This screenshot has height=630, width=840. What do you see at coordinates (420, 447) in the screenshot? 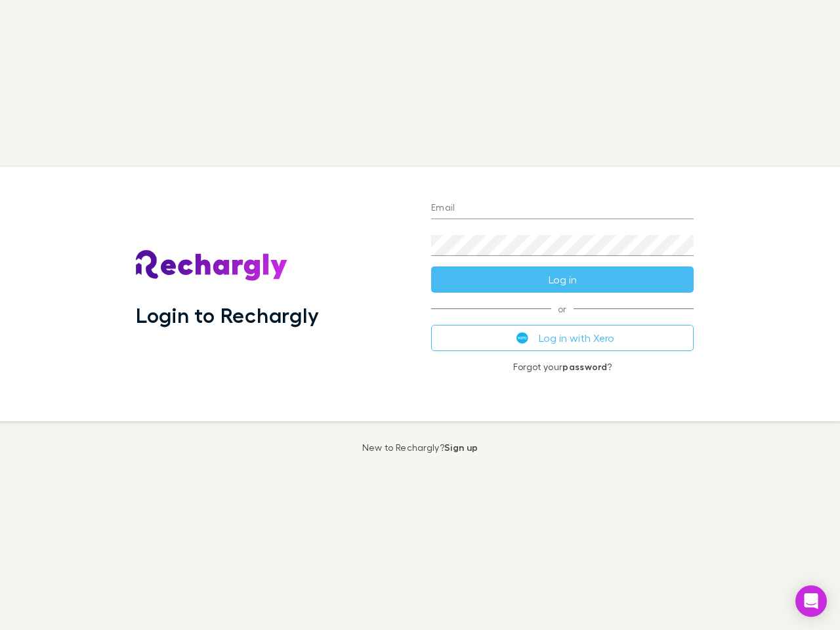
I see `p: New to Rechargly?` at bounding box center [420, 447].